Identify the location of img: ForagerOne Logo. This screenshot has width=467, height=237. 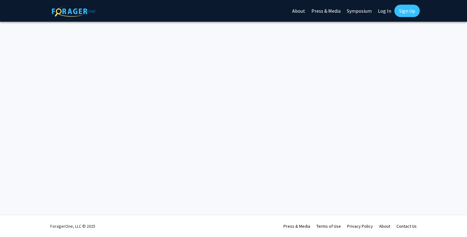
(74, 11).